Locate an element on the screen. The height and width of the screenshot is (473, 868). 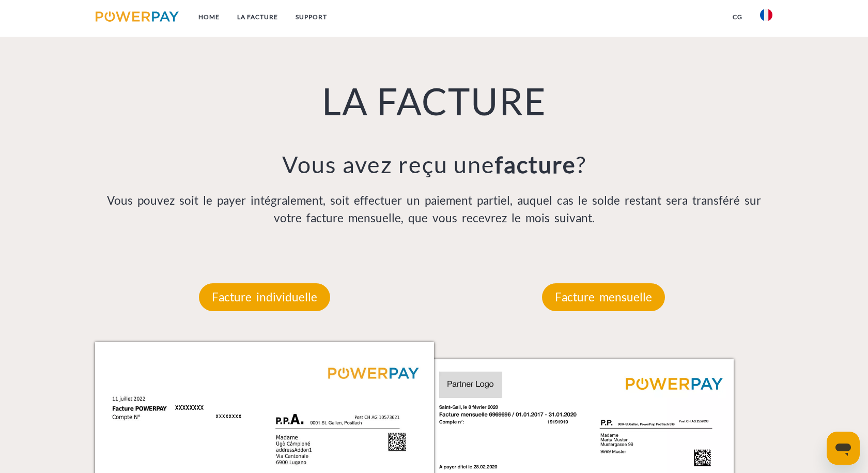
img: logo-powerpay.svg is located at coordinates (137, 17).